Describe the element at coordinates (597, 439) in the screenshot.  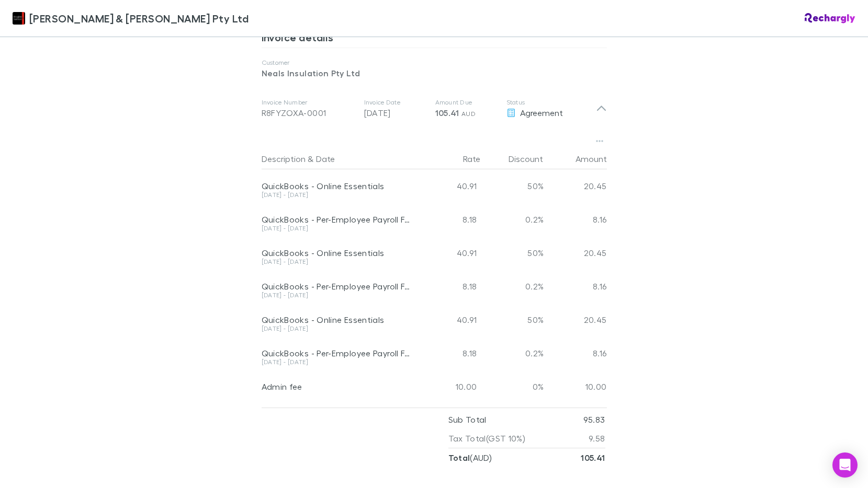
I see `p: 9.58` at that location.